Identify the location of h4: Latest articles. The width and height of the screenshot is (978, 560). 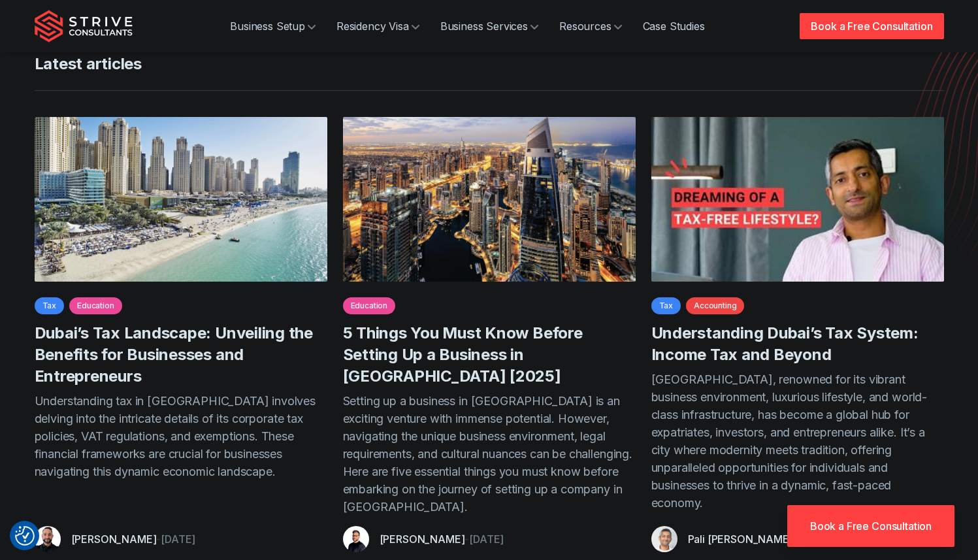
(489, 72).